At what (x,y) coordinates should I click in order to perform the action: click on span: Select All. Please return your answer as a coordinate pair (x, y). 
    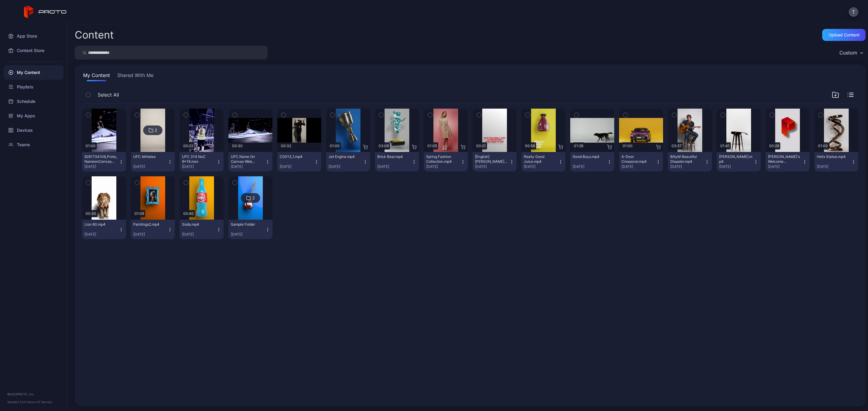
    Looking at the image, I should click on (108, 95).